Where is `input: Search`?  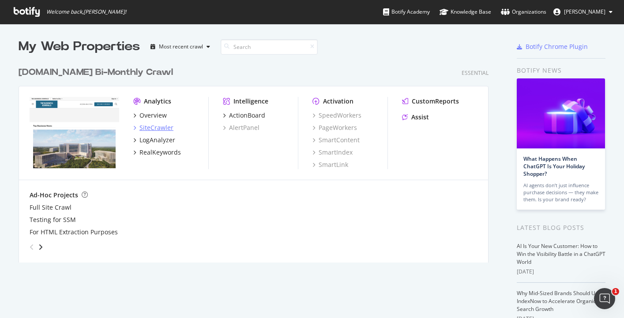
input: Search is located at coordinates (269, 47).